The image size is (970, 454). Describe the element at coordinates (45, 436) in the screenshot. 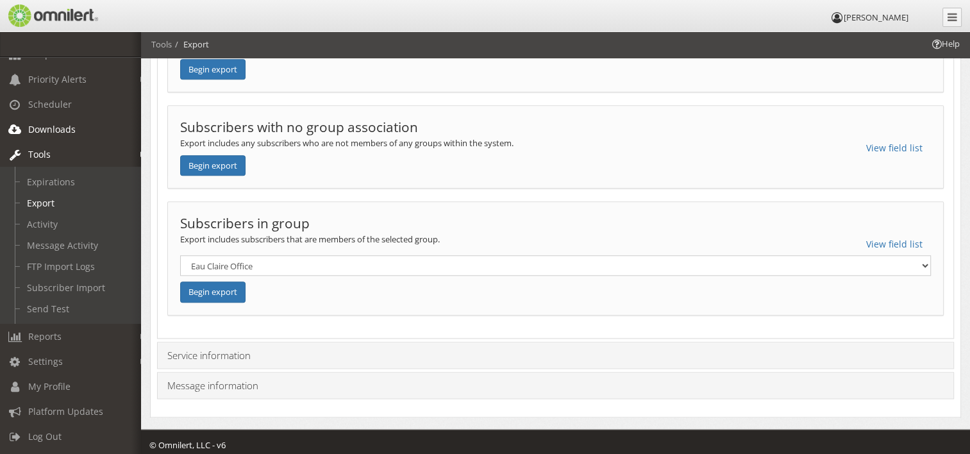

I see `span: Log Out` at that location.